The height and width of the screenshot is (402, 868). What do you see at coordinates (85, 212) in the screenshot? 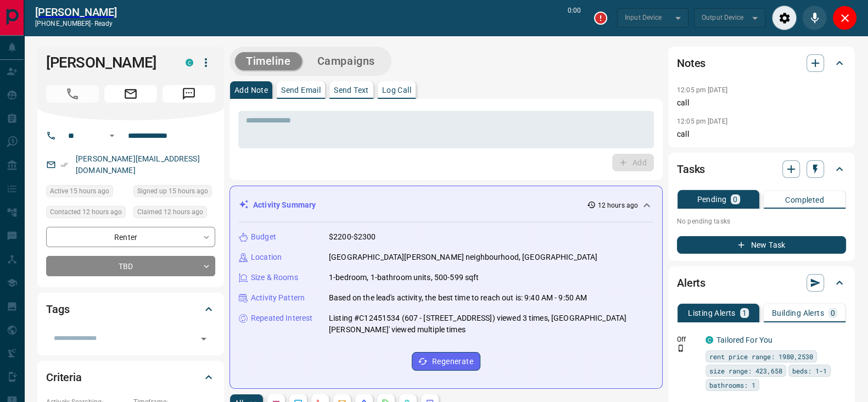
I see `span: Contacted 12 hours ago` at bounding box center [85, 212].